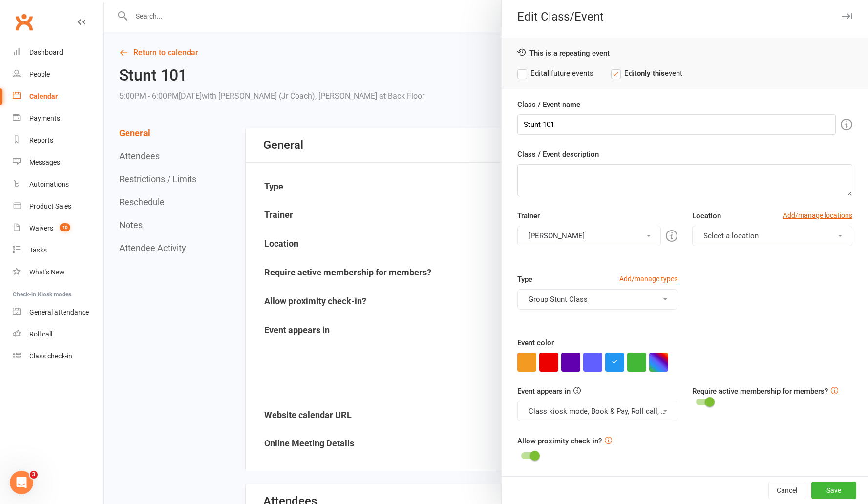 This screenshot has width=868, height=504. What do you see at coordinates (647, 73) in the screenshot?
I see `label: Edit event` at bounding box center [647, 73].